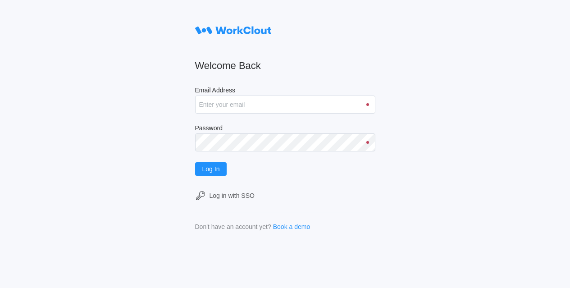 The height and width of the screenshot is (288, 570). Describe the element at coordinates (285, 66) in the screenshot. I see `h2: Welcome Back` at that location.